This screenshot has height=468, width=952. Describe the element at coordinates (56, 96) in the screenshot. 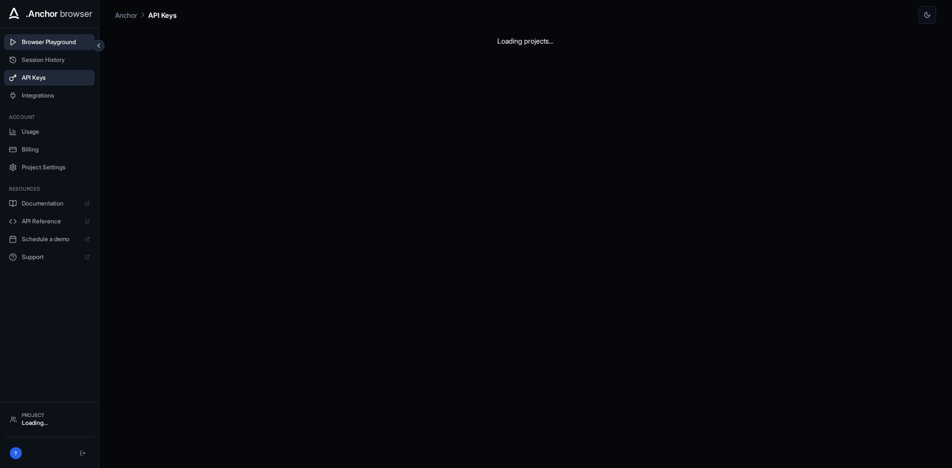

I see `span: Integrations` at that location.